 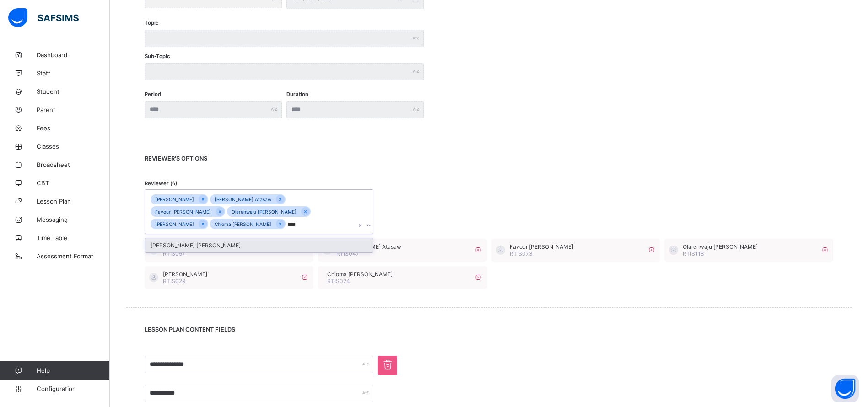 I want to click on img: safsims, so click(x=44, y=18).